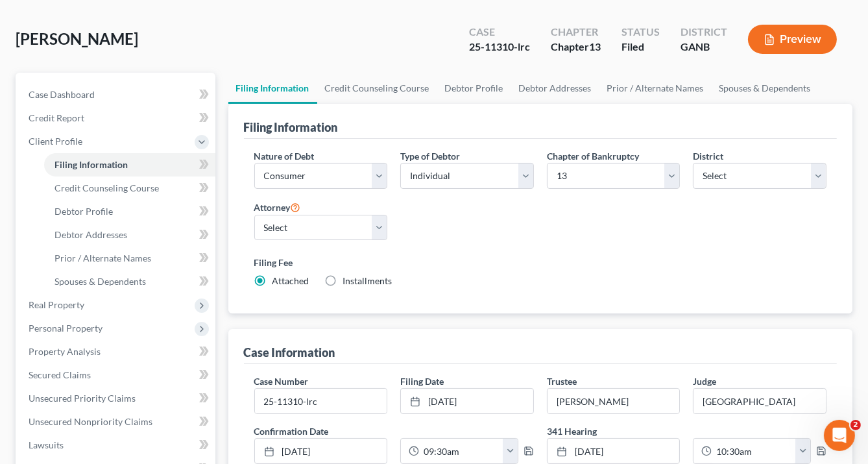 The width and height of the screenshot is (868, 464). What do you see at coordinates (641, 47) in the screenshot?
I see `div: Filed` at bounding box center [641, 47].